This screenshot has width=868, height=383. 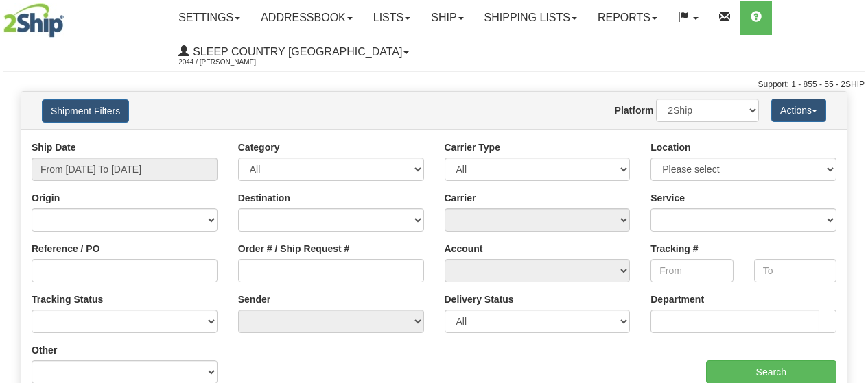 What do you see at coordinates (472, 148) in the screenshot?
I see `label: Carrier Type` at bounding box center [472, 148].